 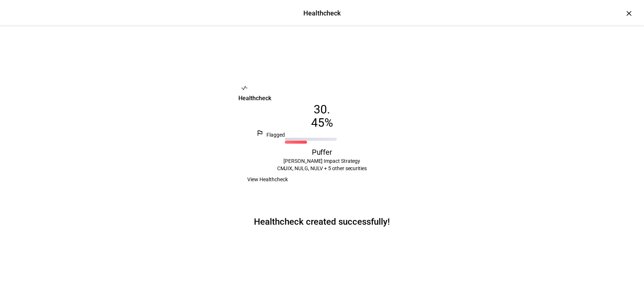 What do you see at coordinates (322, 164) in the screenshot?
I see `div: CMJIX, NULG, NULV + 5 other securities` at bounding box center [322, 164].